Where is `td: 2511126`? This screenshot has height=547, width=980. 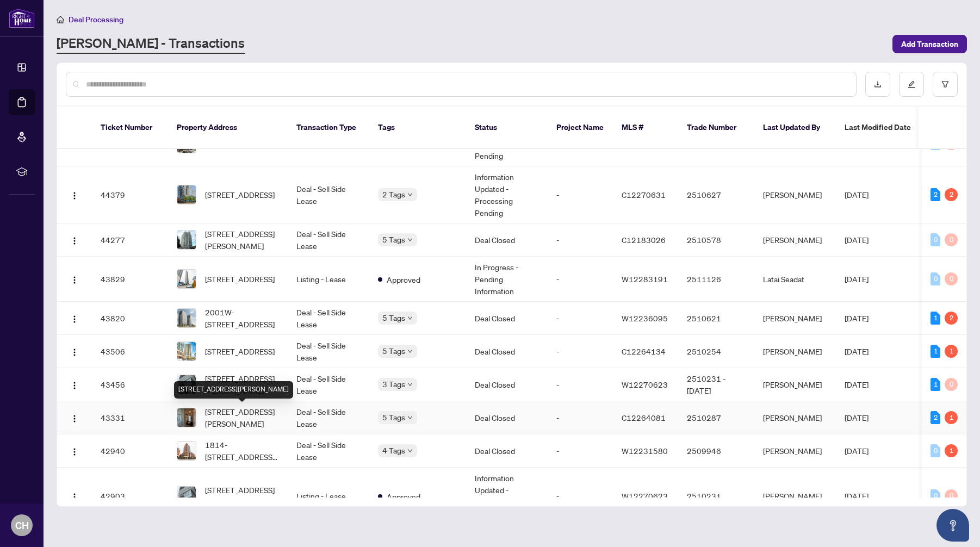
td: 2511126 is located at coordinates (716, 279).